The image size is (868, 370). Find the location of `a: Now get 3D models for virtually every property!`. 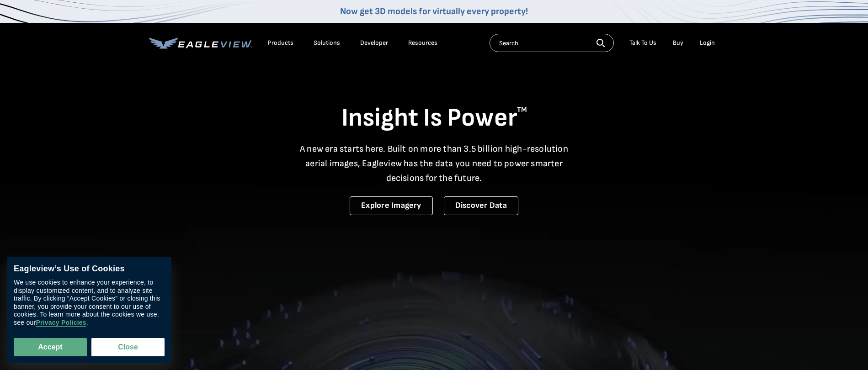

a: Now get 3D models for virtually every property! is located at coordinates (434, 12).